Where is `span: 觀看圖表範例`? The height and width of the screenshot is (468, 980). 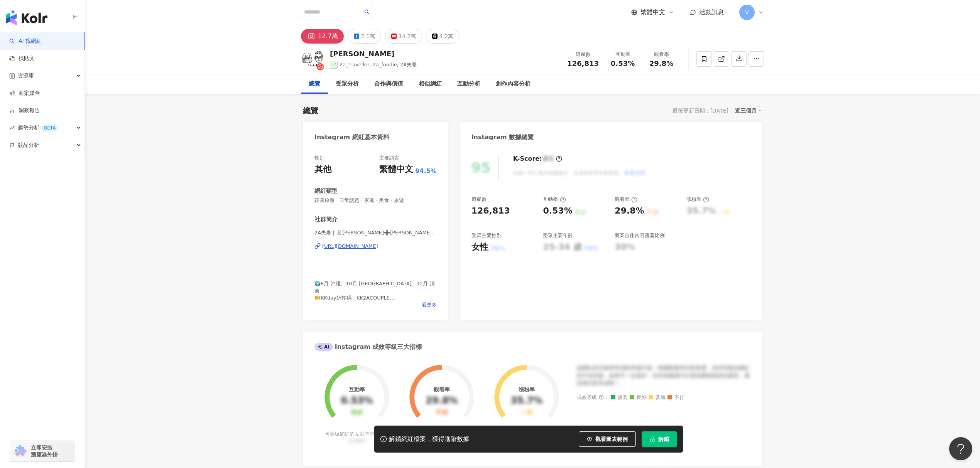 span: 觀看圖表範例 is located at coordinates (612, 439).